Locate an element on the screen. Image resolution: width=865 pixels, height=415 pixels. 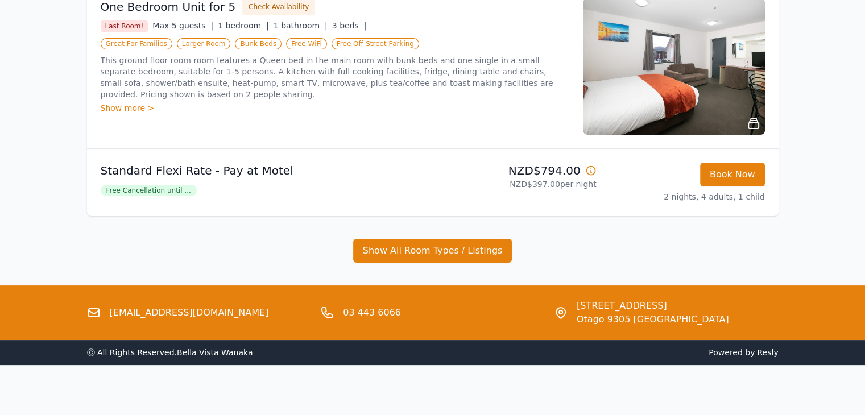
span: Free Cancellation until ... is located at coordinates (148, 191).